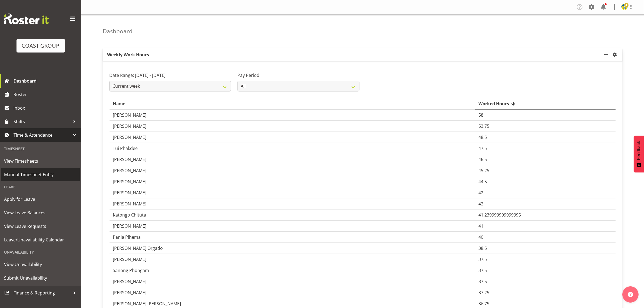 This screenshot has width=644, height=308. What do you see at coordinates (630, 295) in the screenshot?
I see `img: help-xxl-2.png` at bounding box center [630, 295].